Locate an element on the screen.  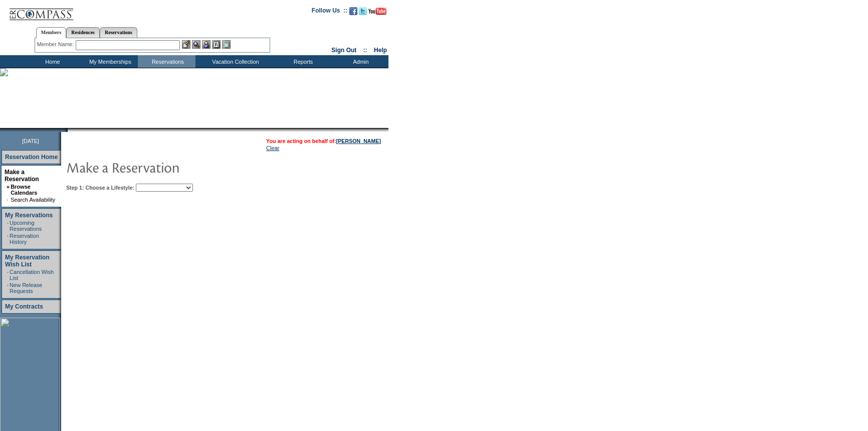
td: Home is located at coordinates (51, 61).